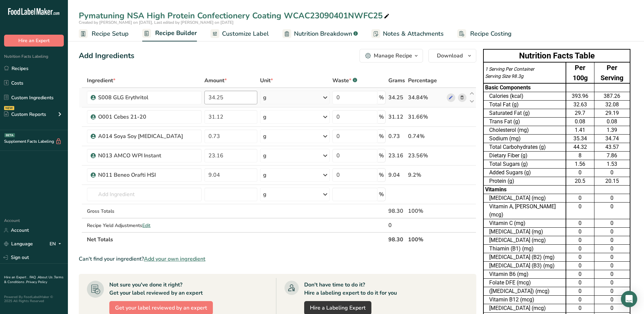 The height and width of the screenshot is (314, 644). I want to click on div: 7.86, so click(612, 156).